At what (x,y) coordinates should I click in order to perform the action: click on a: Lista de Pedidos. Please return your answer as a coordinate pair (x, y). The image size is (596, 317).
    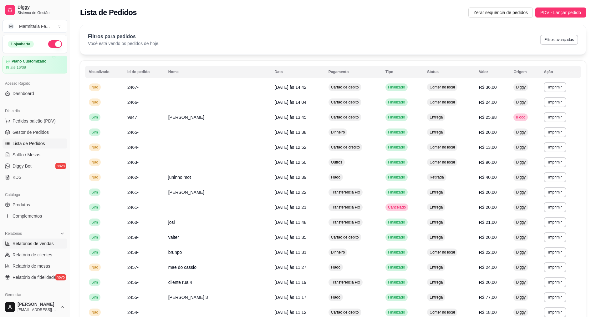
    Looking at the image, I should click on (35, 144).